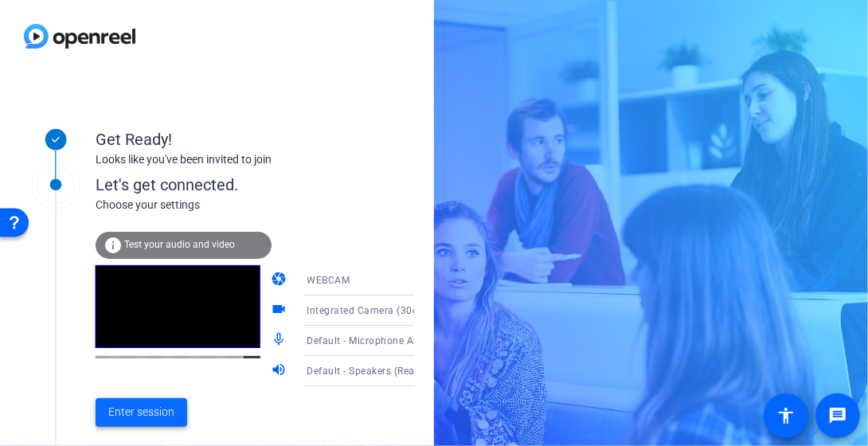  I want to click on mat-icon: message, so click(838, 415).